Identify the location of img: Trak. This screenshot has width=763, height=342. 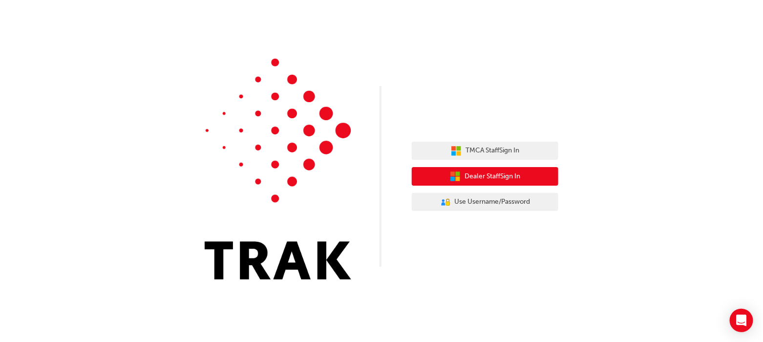
(278, 169).